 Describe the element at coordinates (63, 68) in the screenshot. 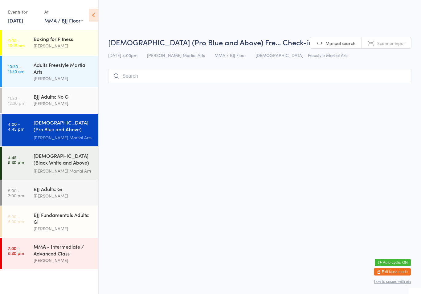

I see `div: Adults Freestyle Martial Arts` at that location.